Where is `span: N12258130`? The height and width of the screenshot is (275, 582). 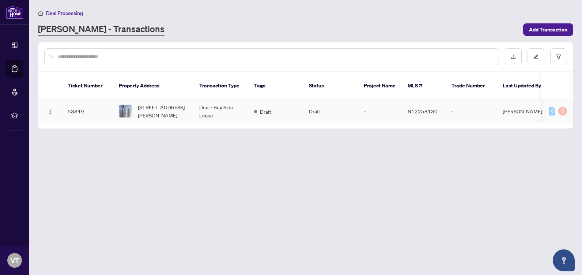 span: N12258130 is located at coordinates (423, 111).